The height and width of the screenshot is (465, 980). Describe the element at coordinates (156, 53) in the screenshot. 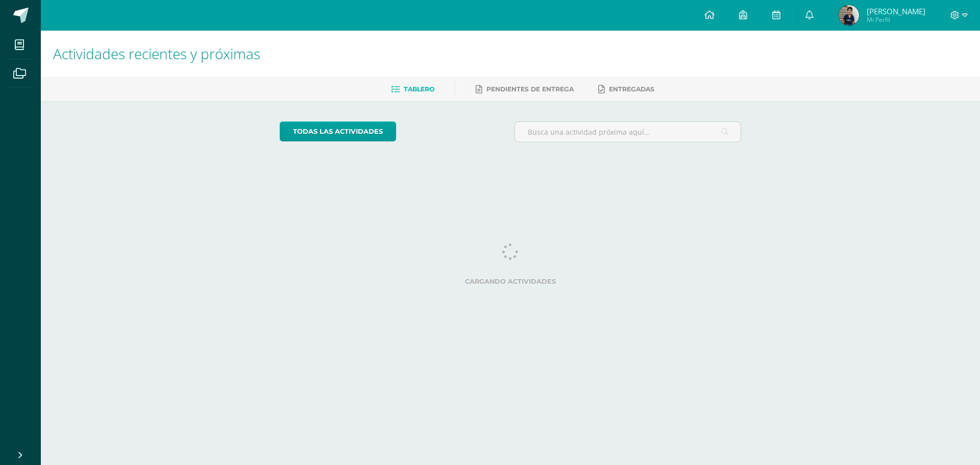

I see `span: Actividades recientes y próximas` at that location.